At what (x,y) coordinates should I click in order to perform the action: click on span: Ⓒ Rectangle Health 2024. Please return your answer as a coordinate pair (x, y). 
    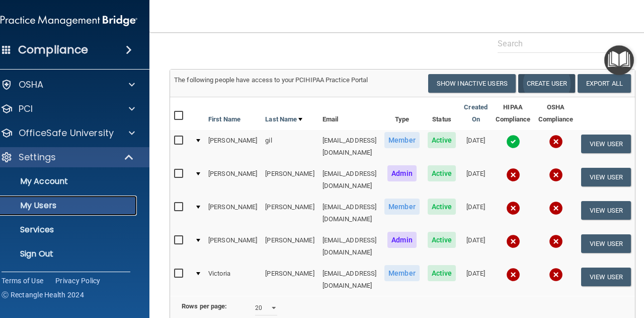
    Looking at the image, I should click on (43, 295).